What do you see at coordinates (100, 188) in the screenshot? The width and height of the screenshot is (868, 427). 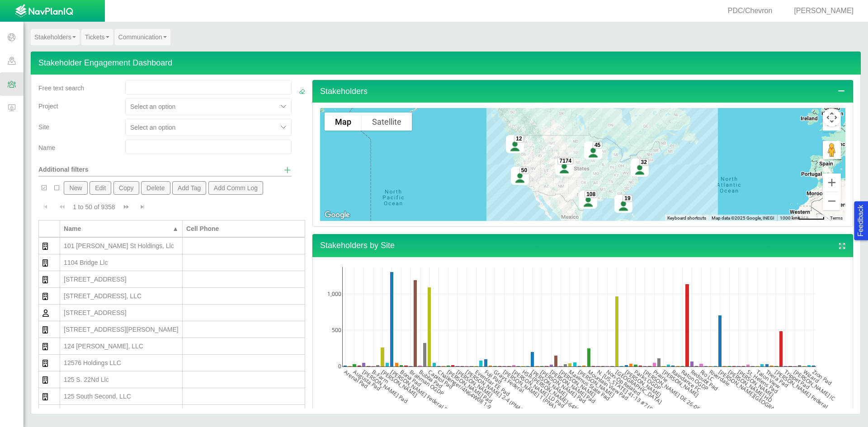 I see `button: Edit` at bounding box center [100, 188].